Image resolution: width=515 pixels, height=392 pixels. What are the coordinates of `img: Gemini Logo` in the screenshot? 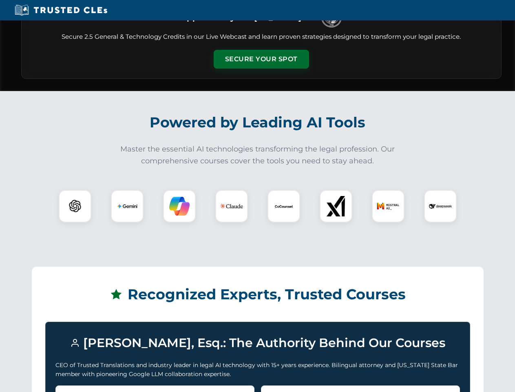 It's located at (127, 206).